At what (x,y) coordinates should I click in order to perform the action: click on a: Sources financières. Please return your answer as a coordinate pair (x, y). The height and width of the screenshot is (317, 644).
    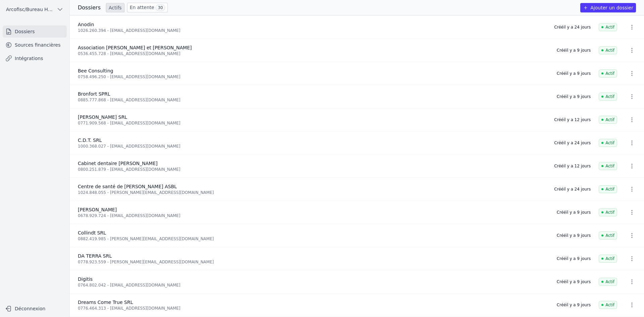
    Looking at the image, I should click on (35, 45).